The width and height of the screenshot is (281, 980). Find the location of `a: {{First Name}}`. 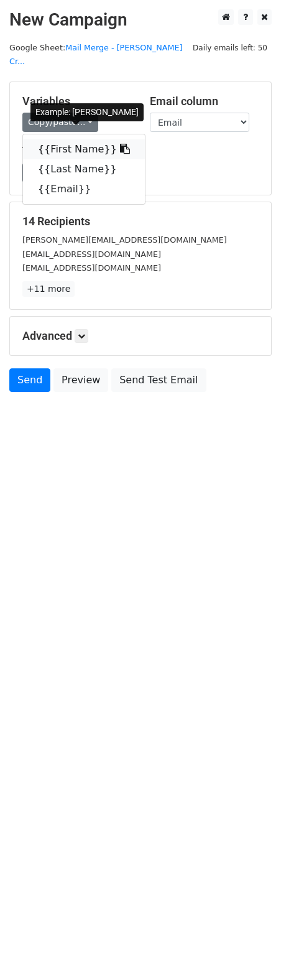

a: {{First Name}} is located at coordinates (84, 149).